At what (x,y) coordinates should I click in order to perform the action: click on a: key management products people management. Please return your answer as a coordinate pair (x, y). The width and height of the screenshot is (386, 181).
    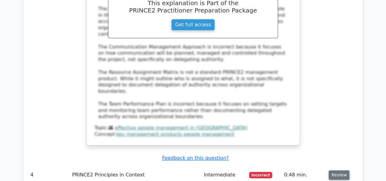
    Looking at the image, I should click on (175, 134).